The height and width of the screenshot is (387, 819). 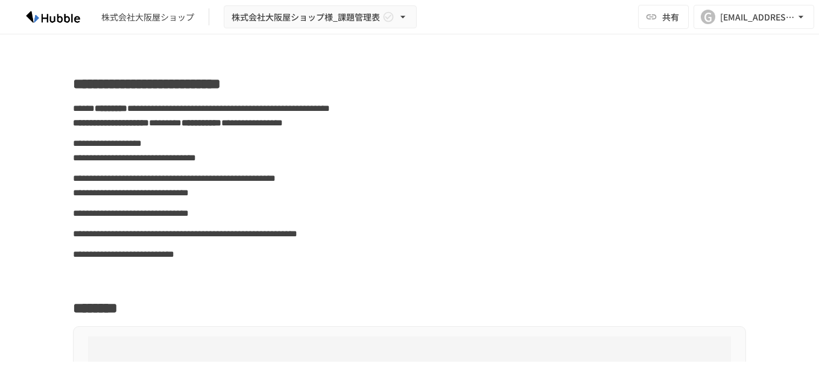 I want to click on img: HzDRNkGCf7KYO4GfwKnzITak6oVsp5RHeZBEM1dQFiQ, so click(x=53, y=17).